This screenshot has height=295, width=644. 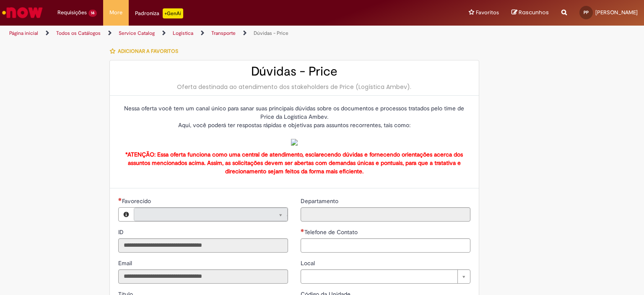 I want to click on strong: *ATENÇÃO: Essa oferta funciona como uma central de atendimento, esclarecendo dúvidas e fornecendo..., so click(x=294, y=163).